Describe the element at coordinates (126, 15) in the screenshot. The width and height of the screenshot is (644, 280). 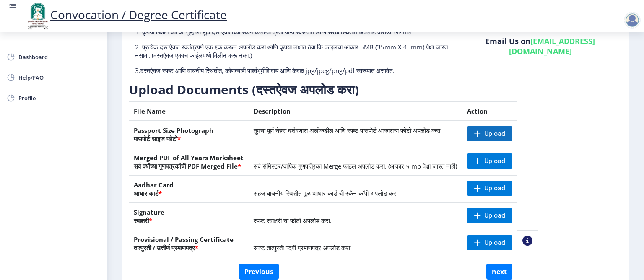
I see `a: Convocation / Degree Certificate` at that location.